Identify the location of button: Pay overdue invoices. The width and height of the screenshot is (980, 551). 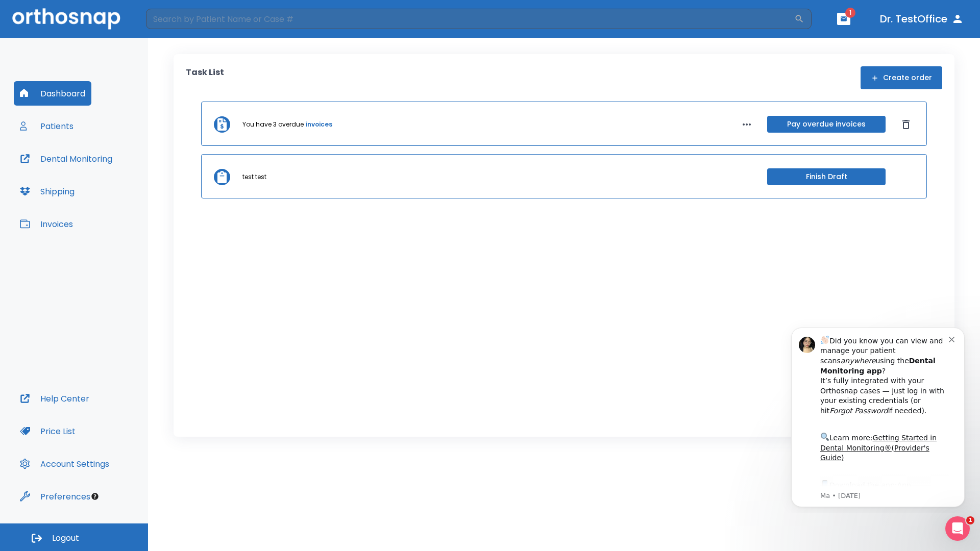
(827, 124).